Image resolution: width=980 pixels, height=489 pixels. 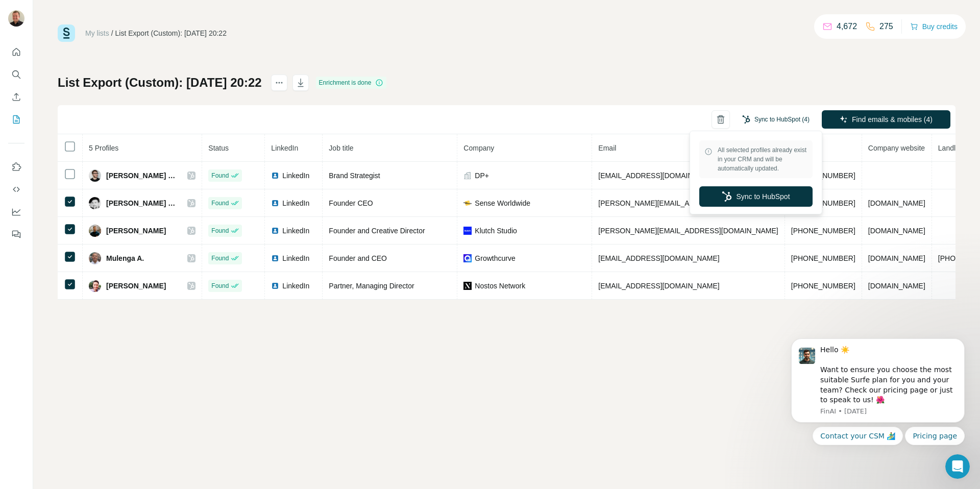 I want to click on span: Email, so click(x=607, y=148).